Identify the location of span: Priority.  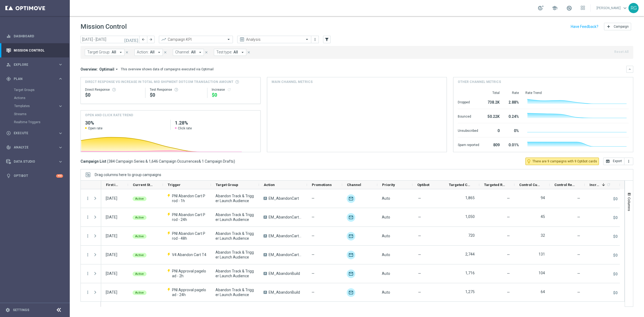
(389, 185).